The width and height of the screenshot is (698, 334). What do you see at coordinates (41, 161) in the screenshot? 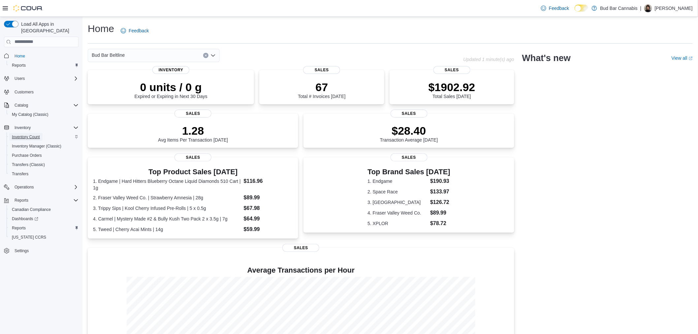
I see `nav: Complex example` at bounding box center [41, 161].